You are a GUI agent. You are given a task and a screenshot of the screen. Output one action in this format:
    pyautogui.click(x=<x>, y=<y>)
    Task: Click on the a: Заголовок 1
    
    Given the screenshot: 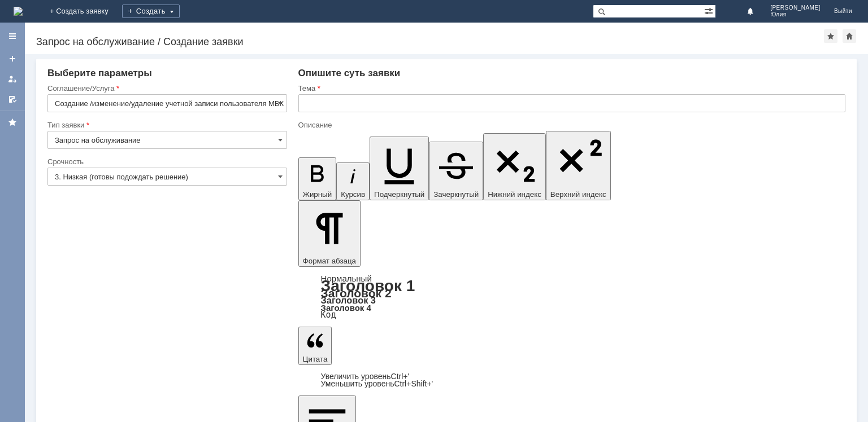 What is the action you would take?
    pyautogui.click(x=368, y=286)
    